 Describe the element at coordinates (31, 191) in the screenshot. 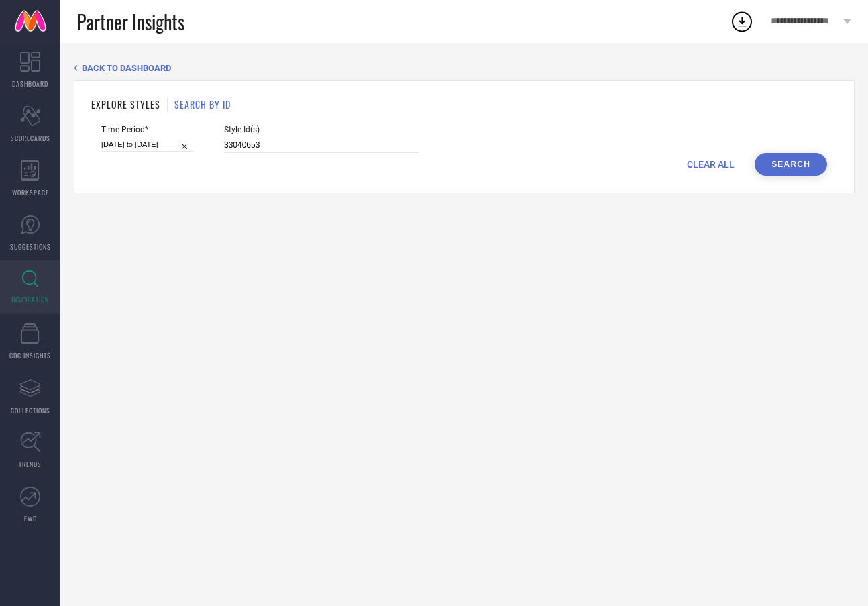

I see `span: WORKSPACE` at that location.